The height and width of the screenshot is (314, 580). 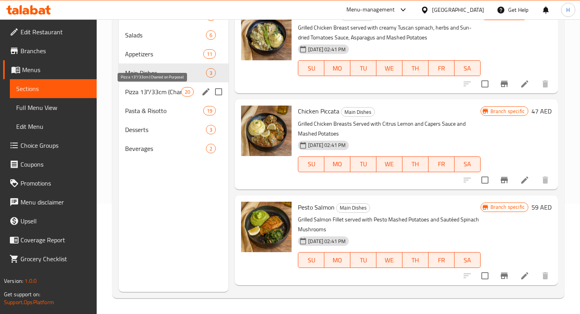 I want to click on span: Desserts, so click(x=165, y=130).